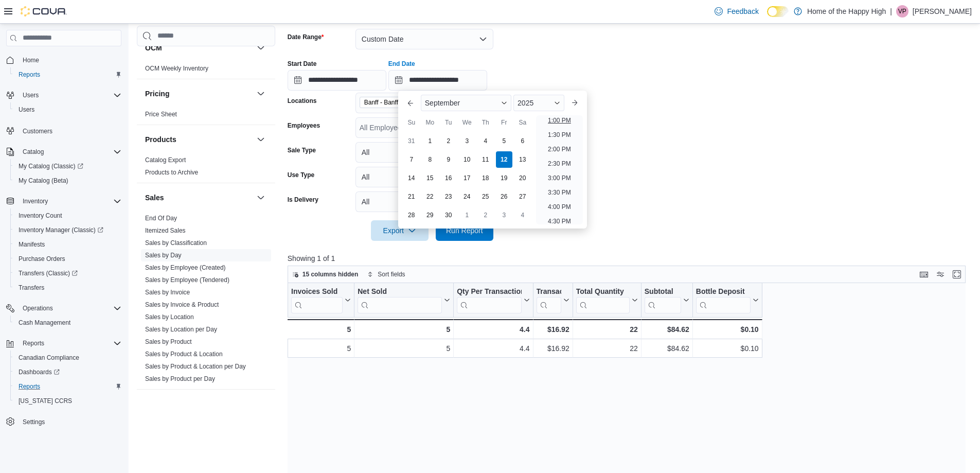 Image resolution: width=980 pixels, height=473 pixels. Describe the element at coordinates (167, 292) in the screenshot. I see `span: Sales by Invoice` at that location.